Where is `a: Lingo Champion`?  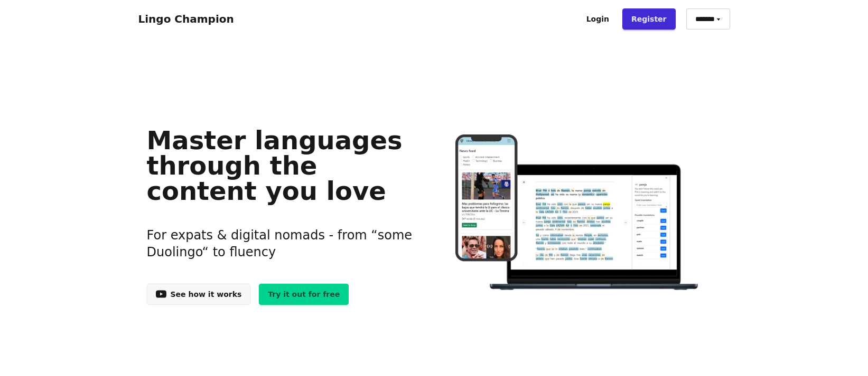 a: Lingo Champion is located at coordinates (186, 19).